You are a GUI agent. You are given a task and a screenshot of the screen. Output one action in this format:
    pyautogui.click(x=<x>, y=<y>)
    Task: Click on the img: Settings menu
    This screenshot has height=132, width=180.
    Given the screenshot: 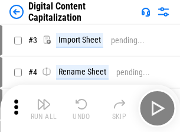 What is the action you would take?
    pyautogui.click(x=164, y=12)
    